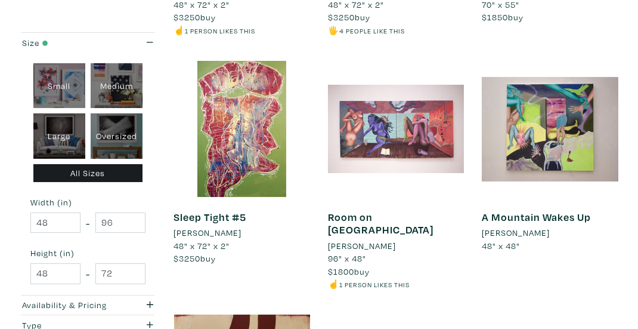 The image size is (638, 329). What do you see at coordinates (202, 245) in the screenshot?
I see `span: 48" x 72" x 2"` at bounding box center [202, 245].